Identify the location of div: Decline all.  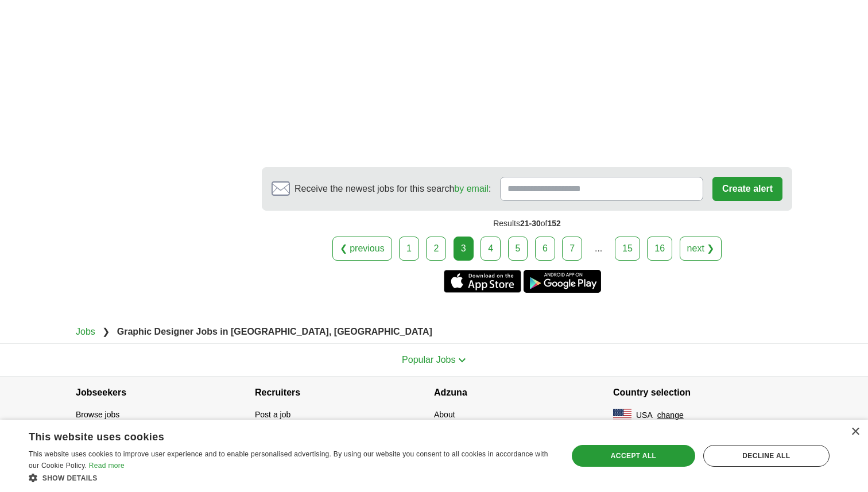
(767, 456).